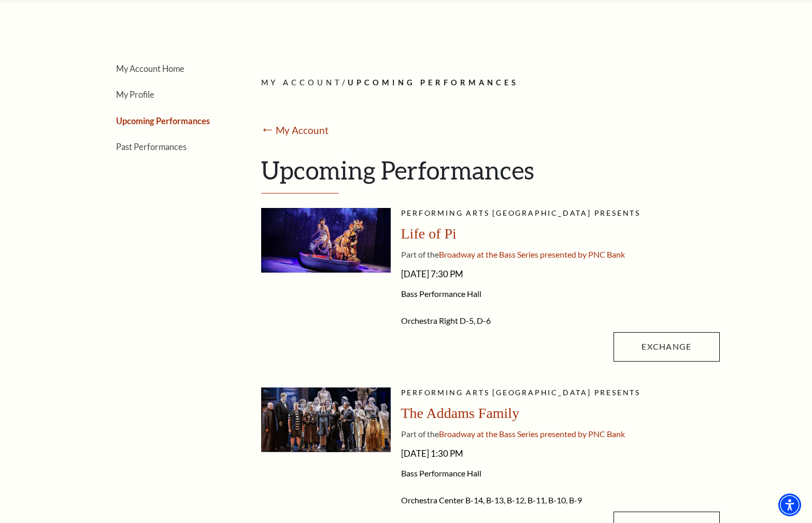 The image size is (812, 523). I want to click on a: My Account, so click(302, 130).